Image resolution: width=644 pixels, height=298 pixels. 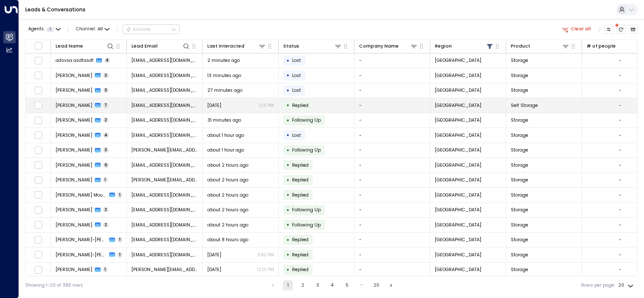 I want to click on span: hmepham@gmail.com, so click(x=165, y=135).